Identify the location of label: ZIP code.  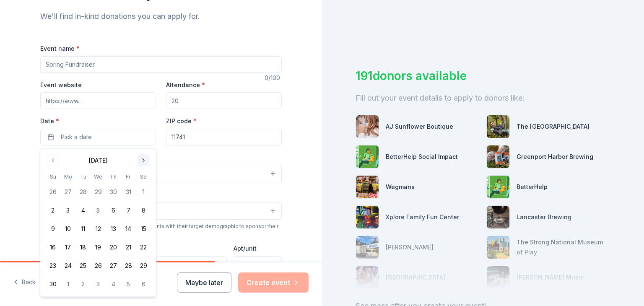
(181, 121).